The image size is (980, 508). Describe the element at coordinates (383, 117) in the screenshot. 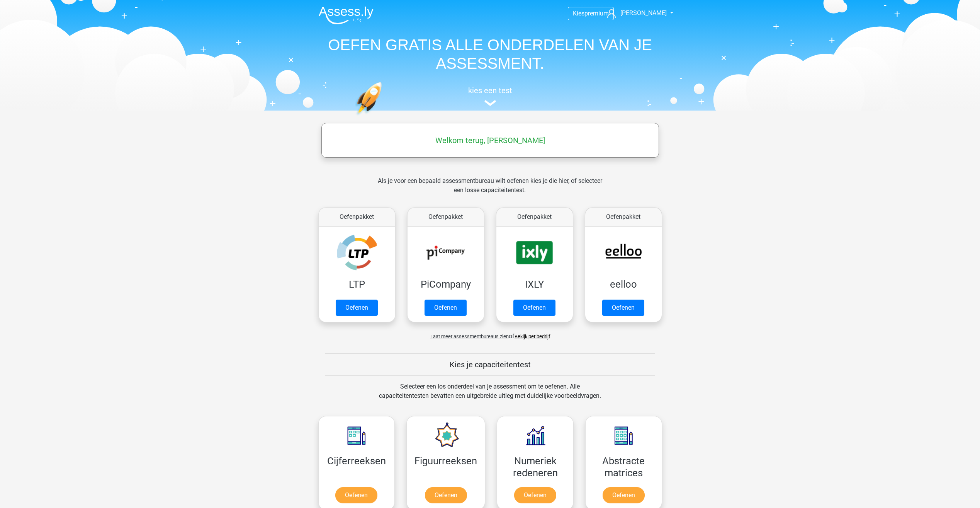

I see `img: oefenen` at that location.